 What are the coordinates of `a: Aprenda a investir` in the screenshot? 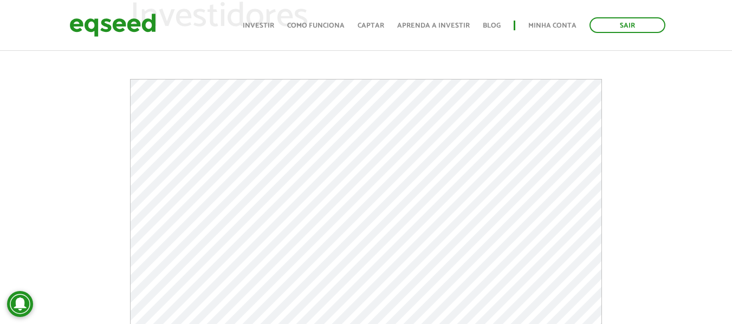 It's located at (433, 25).